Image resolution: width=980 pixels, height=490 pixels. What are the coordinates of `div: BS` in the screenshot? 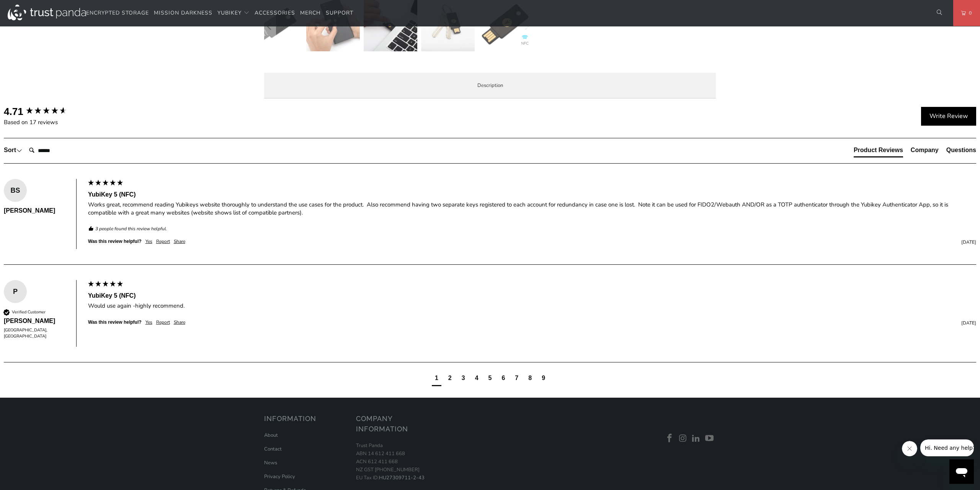 It's located at (15, 191).